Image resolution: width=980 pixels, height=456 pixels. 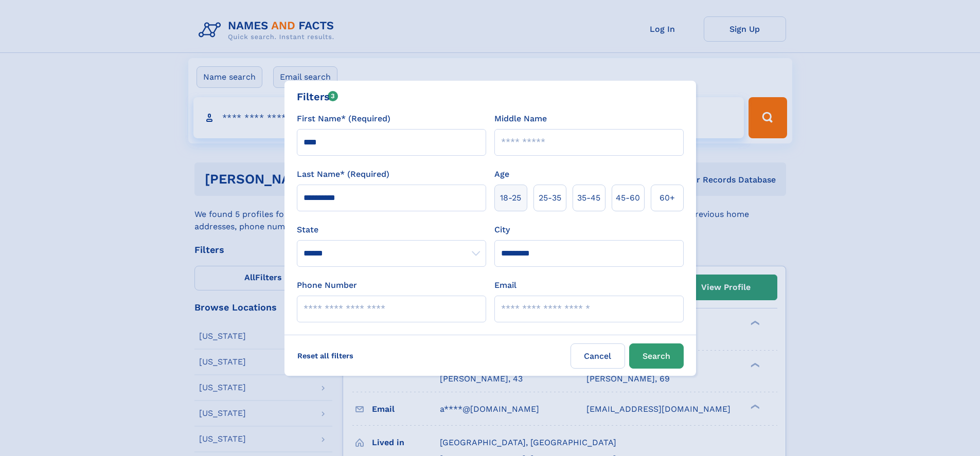 I want to click on label: Email, so click(x=506, y=285).